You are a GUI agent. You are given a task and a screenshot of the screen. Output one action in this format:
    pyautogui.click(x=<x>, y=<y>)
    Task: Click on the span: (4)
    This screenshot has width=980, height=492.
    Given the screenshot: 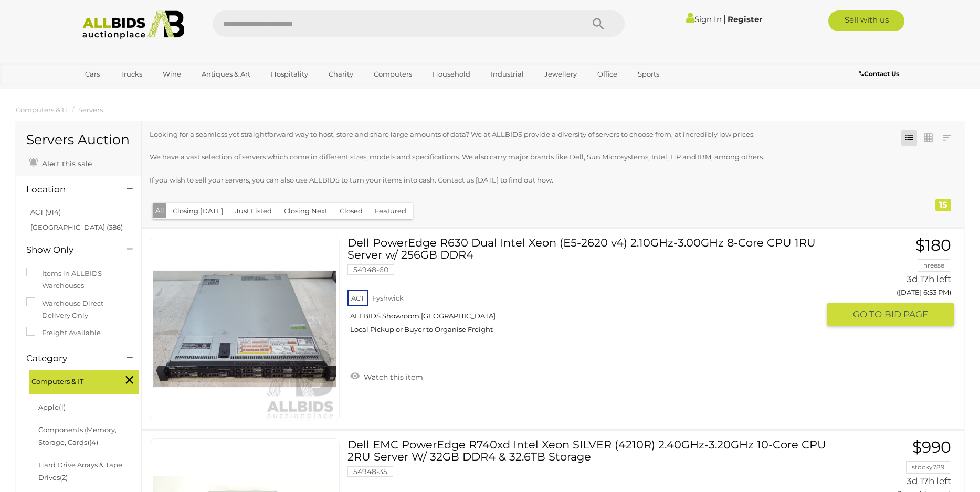 What is the action you would take?
    pyautogui.click(x=94, y=442)
    